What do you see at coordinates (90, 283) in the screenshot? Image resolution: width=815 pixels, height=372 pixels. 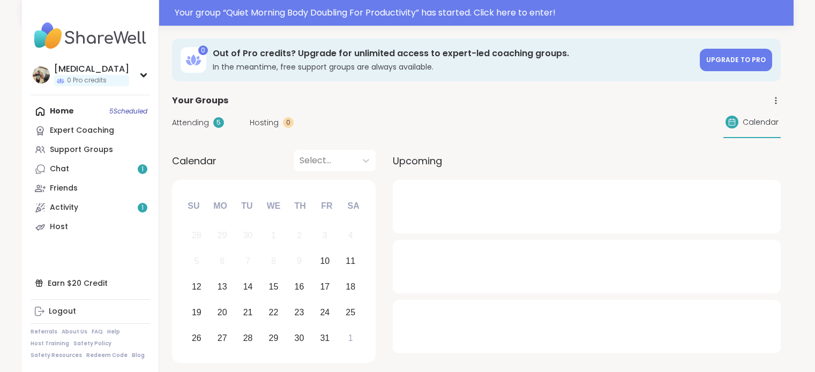 I see `div: Earn $20 Credit` at bounding box center [90, 283].